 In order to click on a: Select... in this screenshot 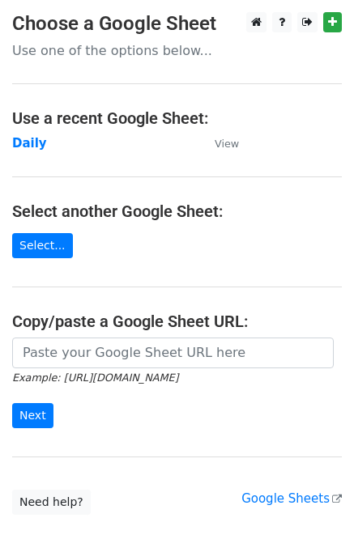, I will do `click(42, 245)`.